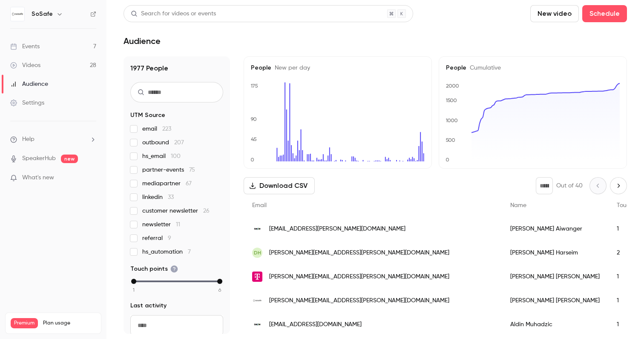 The height and width of the screenshot is (339, 644). What do you see at coordinates (253, 119) in the screenshot?
I see `text: 90` at bounding box center [253, 119].